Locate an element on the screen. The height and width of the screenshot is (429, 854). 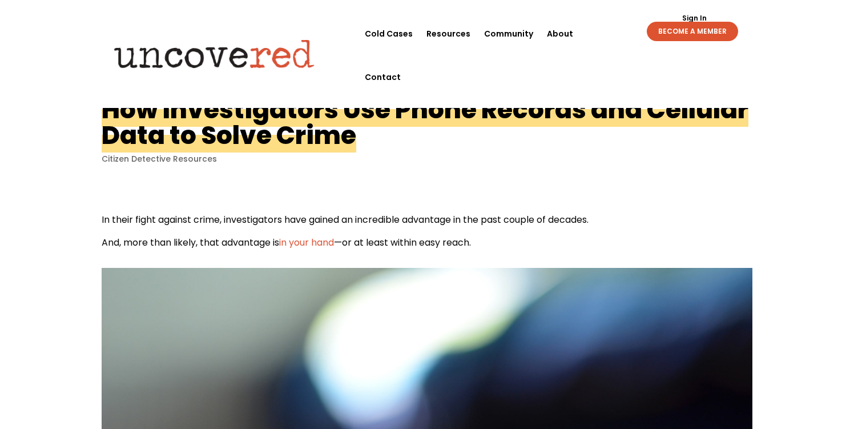
a: Cold Cases is located at coordinates (389, 34).